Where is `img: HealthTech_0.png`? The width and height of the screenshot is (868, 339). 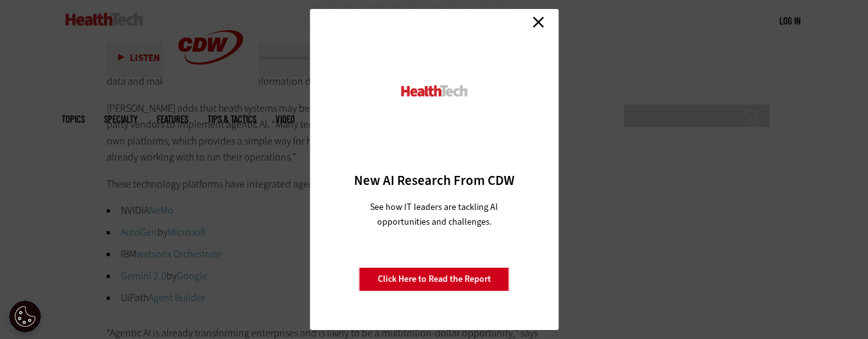 img: HealthTech_0.png is located at coordinates (433, 90).